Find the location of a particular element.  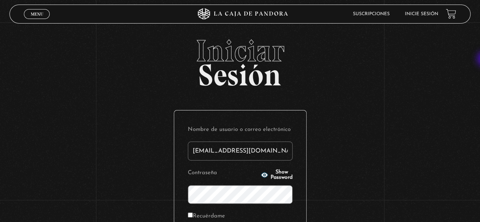

span: Menu is located at coordinates (37, 14).